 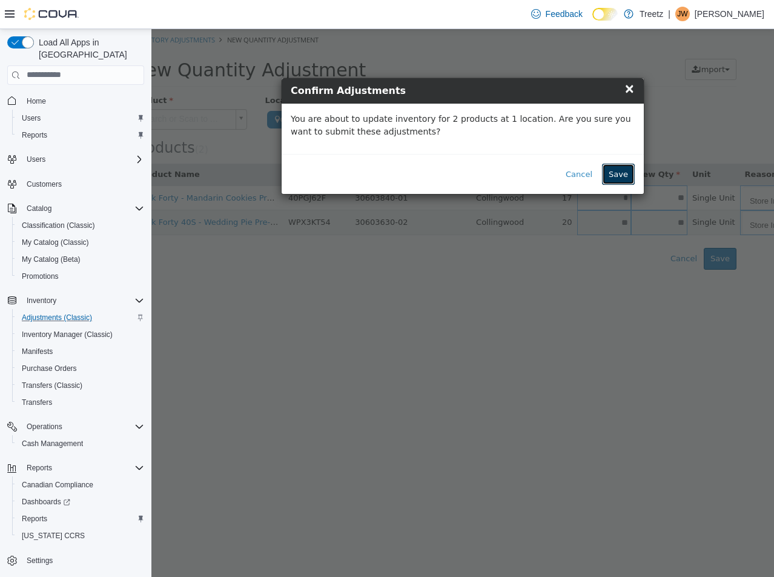 I want to click on button: Transfers, so click(x=81, y=402).